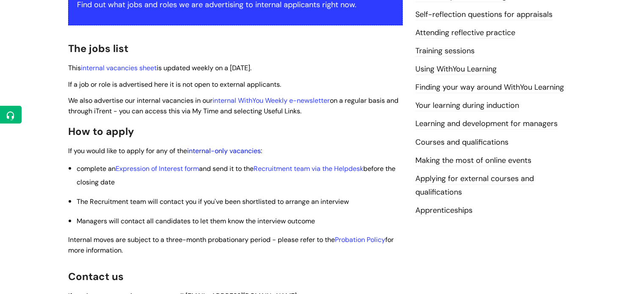  I want to click on a: Making the most of online events, so click(474, 161).